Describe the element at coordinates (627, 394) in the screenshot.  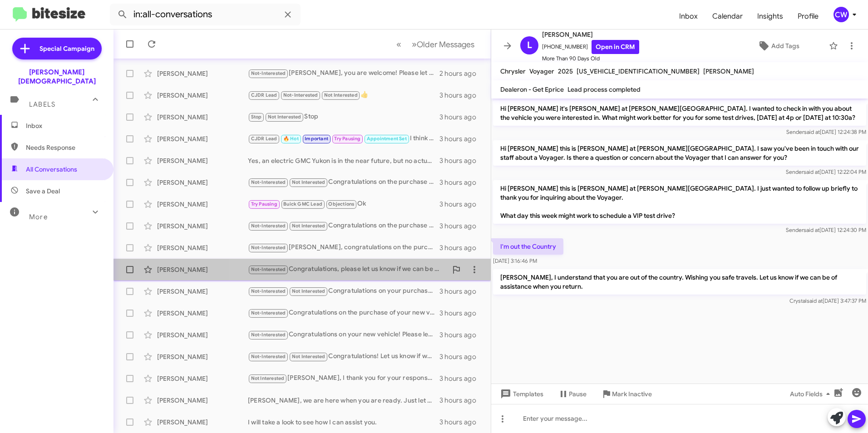
I see `button: Mark Inactive` at that location.